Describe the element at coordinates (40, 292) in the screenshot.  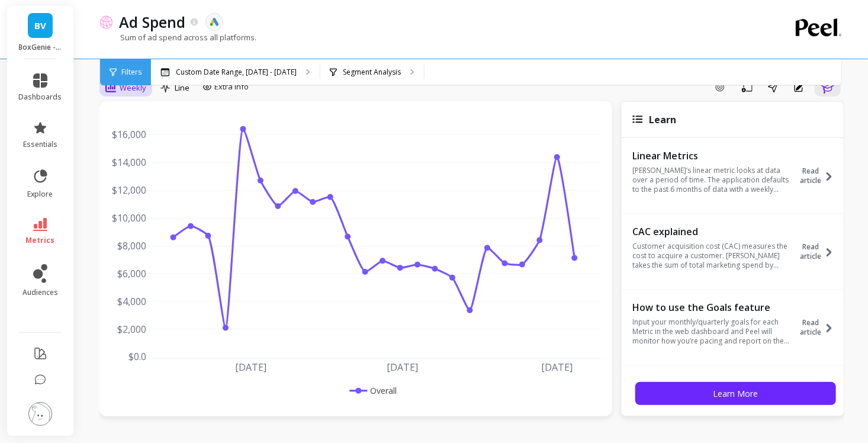
I see `span: audiences` at that location.